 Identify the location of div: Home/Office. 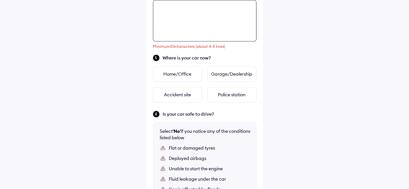
(178, 74).